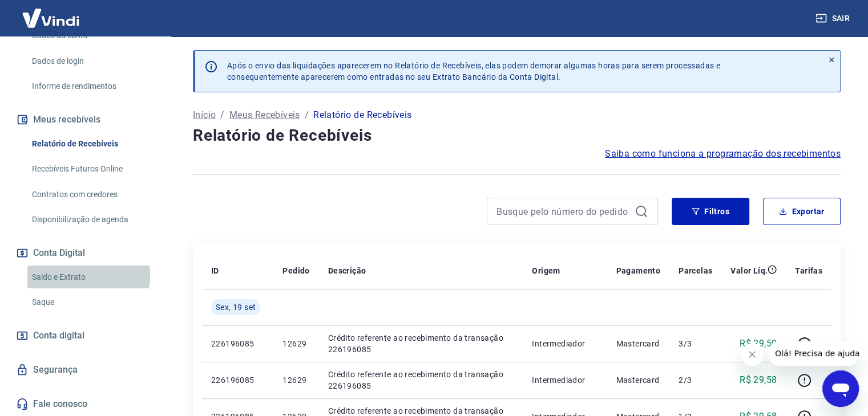 This screenshot has height=416, width=868. What do you see at coordinates (722, 154) in the screenshot?
I see `a: Saiba como funciona a programação dos recebimentos` at bounding box center [722, 154].